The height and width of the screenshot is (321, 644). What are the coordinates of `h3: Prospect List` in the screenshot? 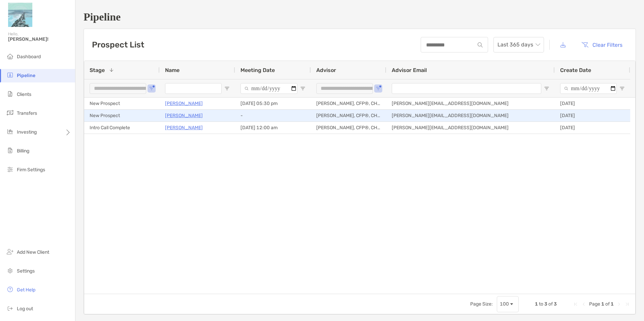 It's located at (118, 45).